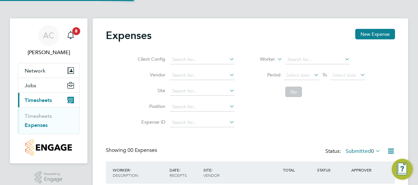 Image resolution: width=418 pixels, height=185 pixels. I want to click on div: Status:, so click(354, 152).